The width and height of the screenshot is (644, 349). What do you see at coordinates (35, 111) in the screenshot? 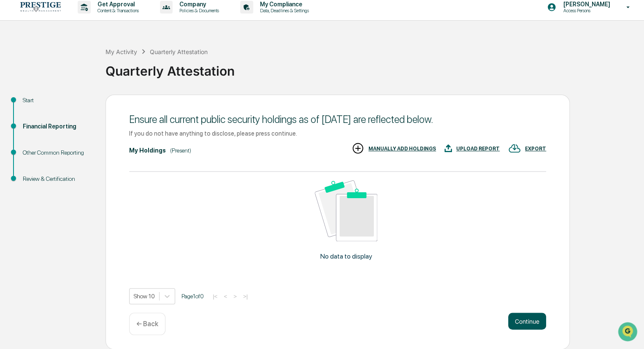
I see `span: Preclearance` at bounding box center [35, 111].